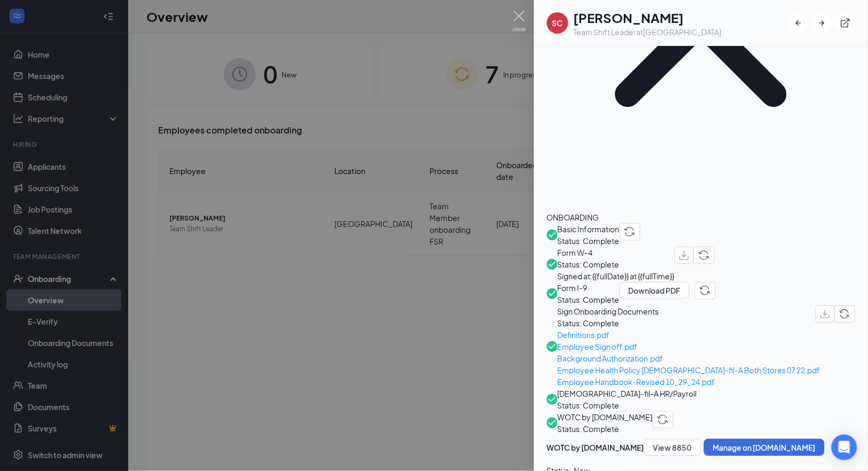  Describe the element at coordinates (689, 335) in the screenshot. I see `a: Definitions.pdf` at that location.